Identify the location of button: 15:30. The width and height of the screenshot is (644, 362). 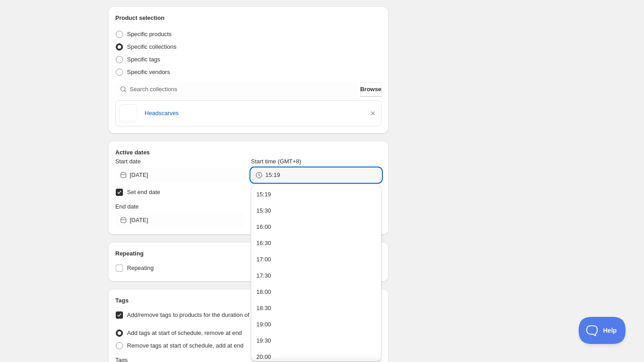
(316, 210).